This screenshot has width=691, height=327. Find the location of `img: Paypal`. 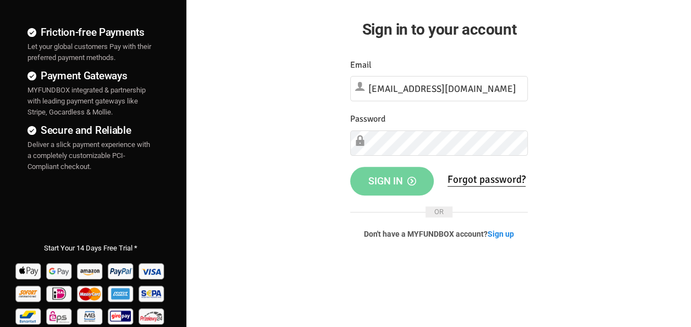

img: Paypal is located at coordinates (121, 270).